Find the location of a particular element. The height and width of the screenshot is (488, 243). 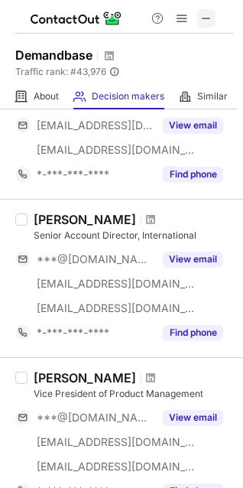

span: Traffic rank: # 43,976 is located at coordinates (60, 72).